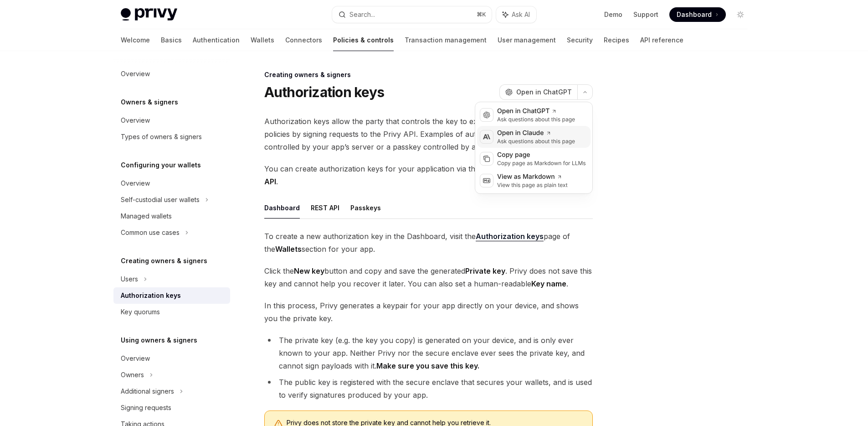 The width and height of the screenshot is (868, 426). I want to click on h5: Owners & signers, so click(149, 102).